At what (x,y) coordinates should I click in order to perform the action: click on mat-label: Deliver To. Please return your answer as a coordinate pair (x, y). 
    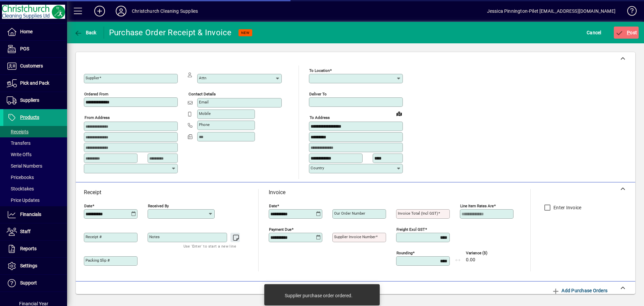
    Looking at the image, I should click on (318, 94).